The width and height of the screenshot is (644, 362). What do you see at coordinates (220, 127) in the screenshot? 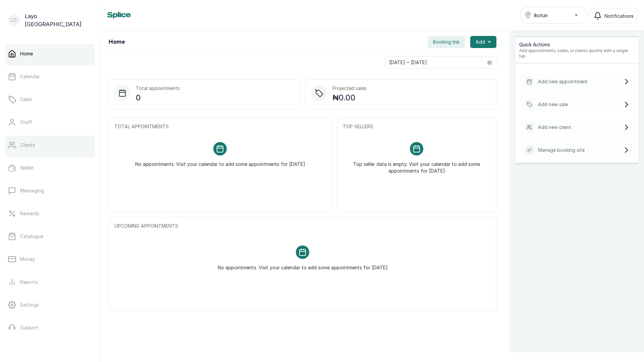
I see `p: TOTAL APPOINTMENTS` at bounding box center [220, 127].